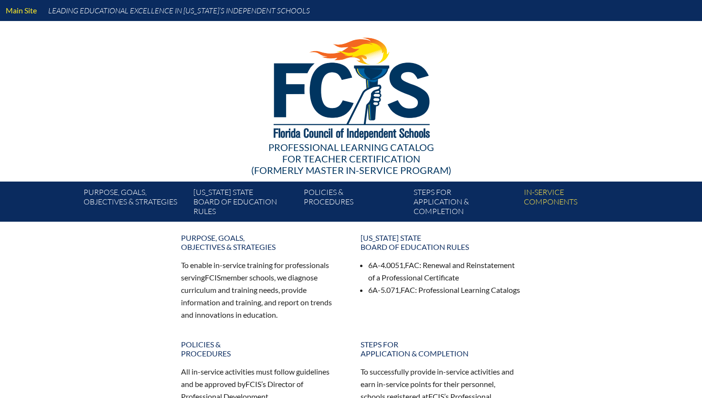 This screenshot has height=398, width=702. Describe the element at coordinates (575, 203) in the screenshot. I see `a: In-servicecomponents` at that location.